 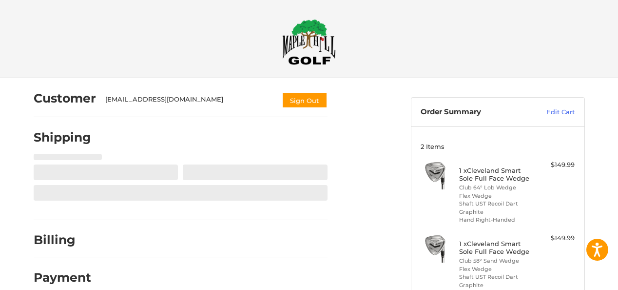 I want to click on img: Maple Hill Golf, so click(x=309, y=42).